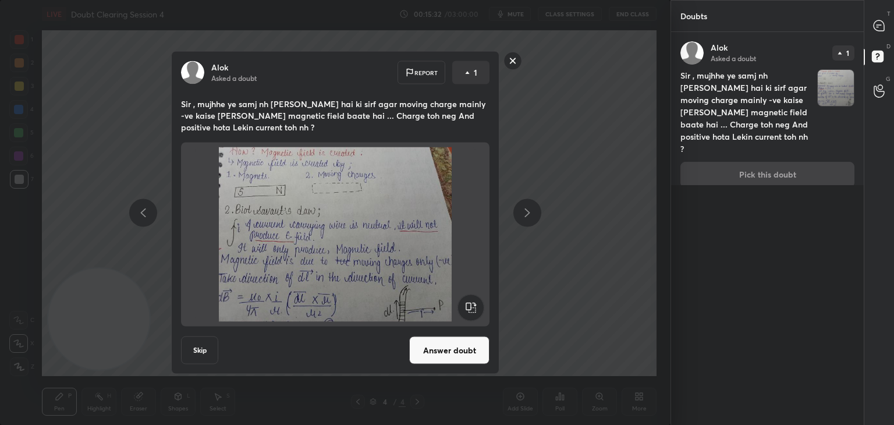 The height and width of the screenshot is (425, 894). What do you see at coordinates (200, 350) in the screenshot?
I see `button: Skip` at bounding box center [200, 350].